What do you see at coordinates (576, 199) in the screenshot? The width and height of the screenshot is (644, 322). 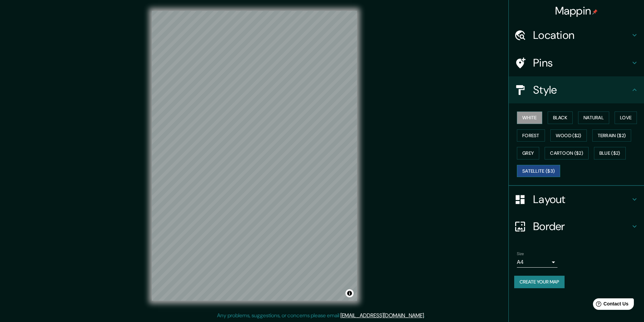 I see `div: Layout` at bounding box center [576, 199].